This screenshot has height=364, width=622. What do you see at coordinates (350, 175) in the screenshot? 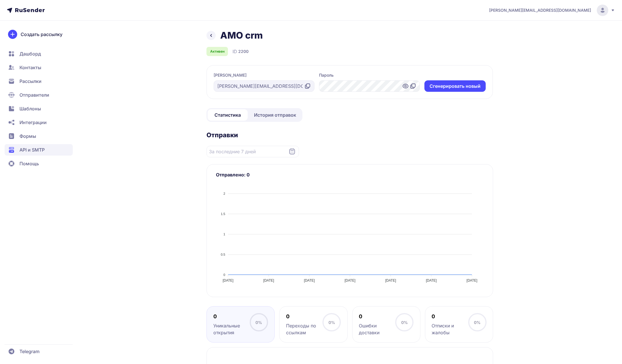
I see `h3: Отправлено: 0` at bounding box center [350, 175].